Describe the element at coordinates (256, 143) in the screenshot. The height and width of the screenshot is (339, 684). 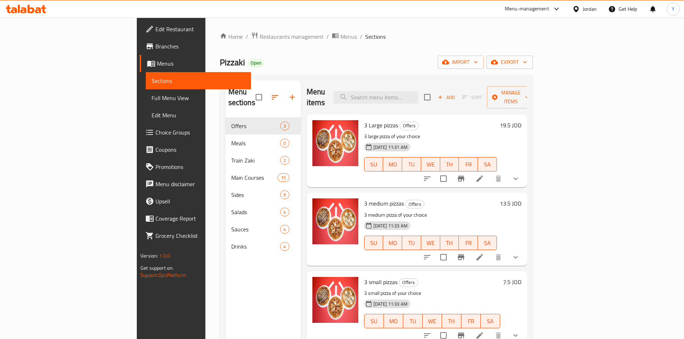
I see `span: Meals` at that location.